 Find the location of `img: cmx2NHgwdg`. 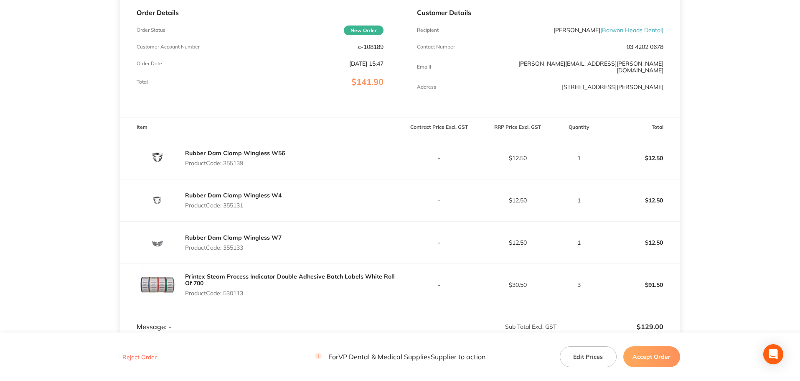

img: cmx2NHgwdg is located at coordinates (158, 200).